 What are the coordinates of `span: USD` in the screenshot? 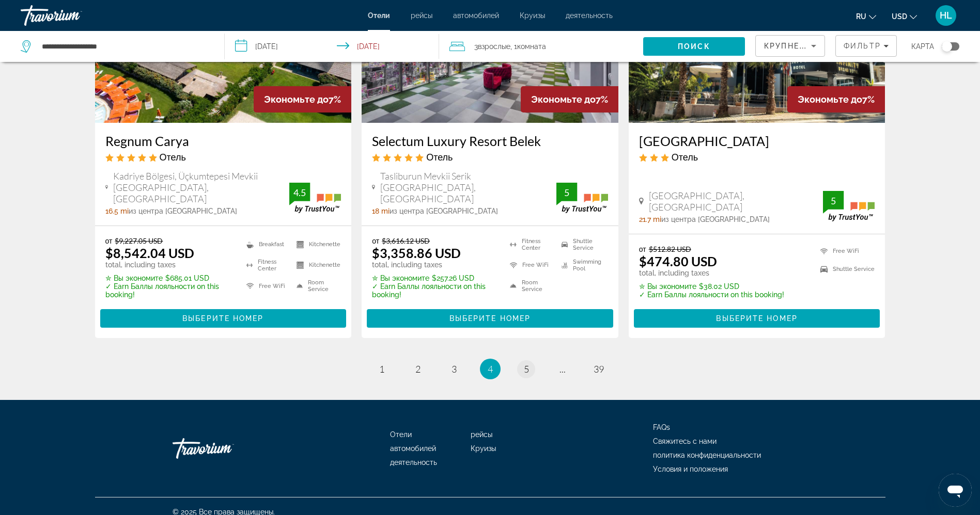 It's located at (899, 17).